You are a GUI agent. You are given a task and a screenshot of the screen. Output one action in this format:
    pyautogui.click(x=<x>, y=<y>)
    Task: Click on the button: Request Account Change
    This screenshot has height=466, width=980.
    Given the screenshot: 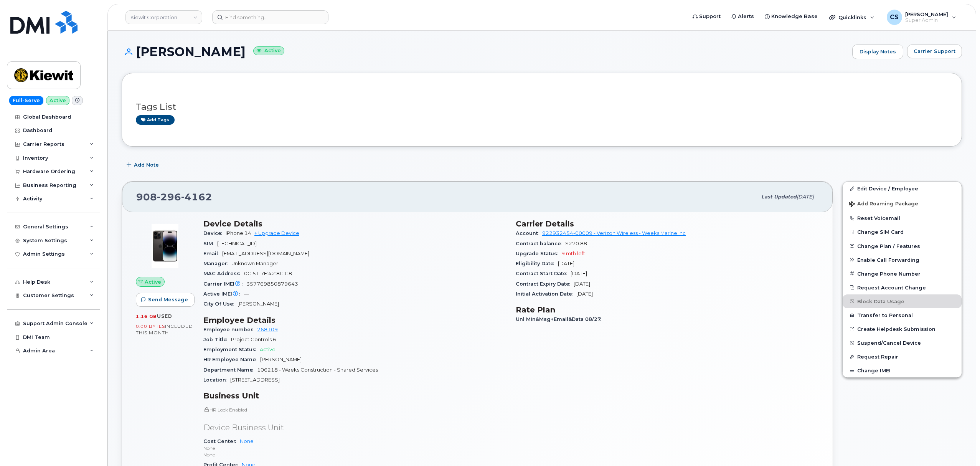 What is the action you would take?
    pyautogui.click(x=902, y=287)
    